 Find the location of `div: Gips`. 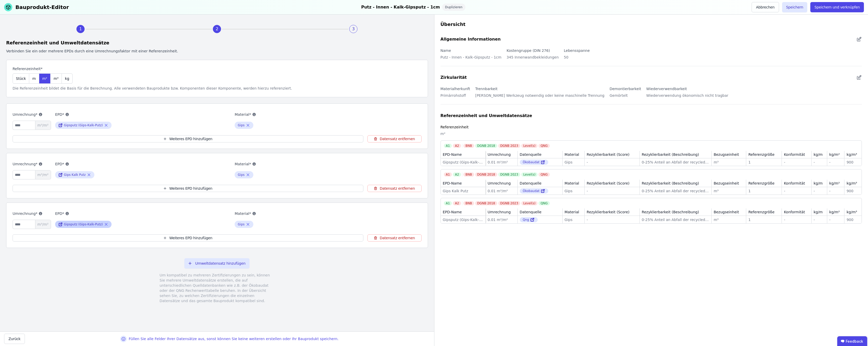

div: Gips is located at coordinates (241, 125).